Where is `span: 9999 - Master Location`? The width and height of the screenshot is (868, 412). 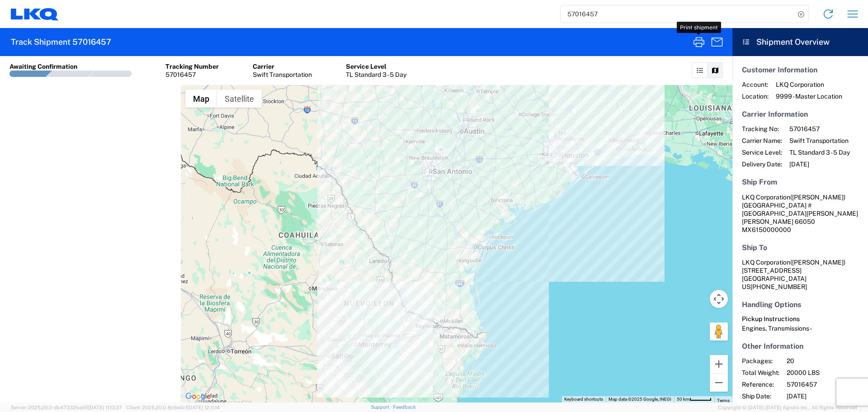
span: 9999 - Master Location is located at coordinates (809, 97).